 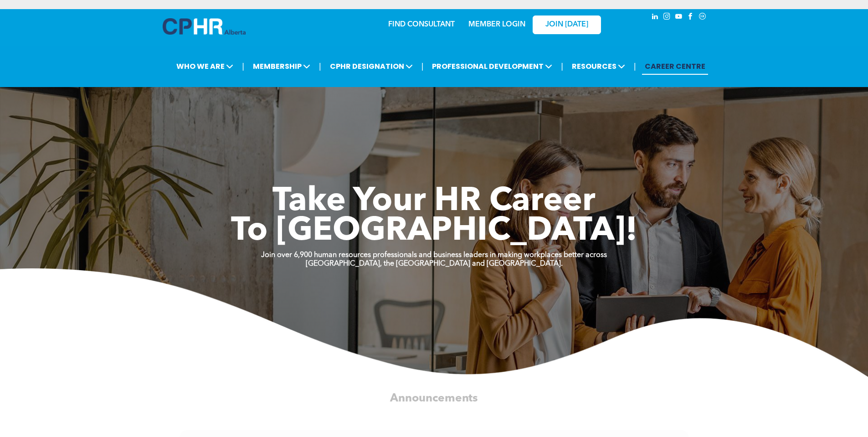 I want to click on a: MEMBER LOGIN, so click(x=496, y=25).